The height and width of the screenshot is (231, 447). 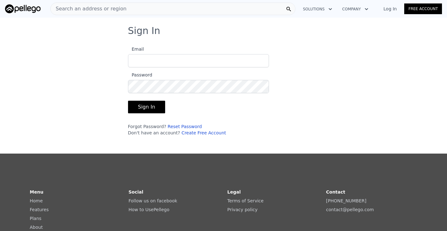 What do you see at coordinates (140, 75) in the screenshot?
I see `span: Password` at bounding box center [140, 75].